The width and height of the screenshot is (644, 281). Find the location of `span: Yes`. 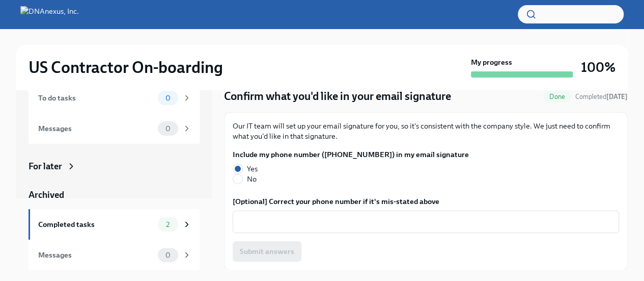

span: Yes is located at coordinates (252, 169).